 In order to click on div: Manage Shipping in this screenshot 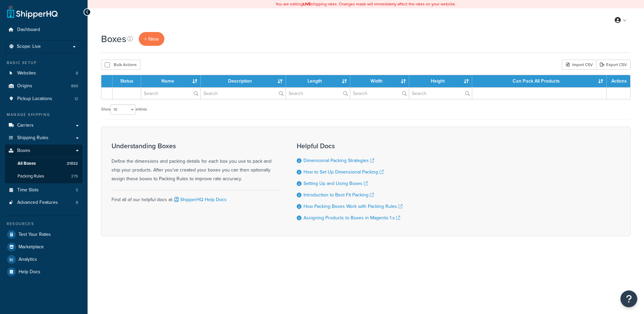, I will do `click(44, 115)`.